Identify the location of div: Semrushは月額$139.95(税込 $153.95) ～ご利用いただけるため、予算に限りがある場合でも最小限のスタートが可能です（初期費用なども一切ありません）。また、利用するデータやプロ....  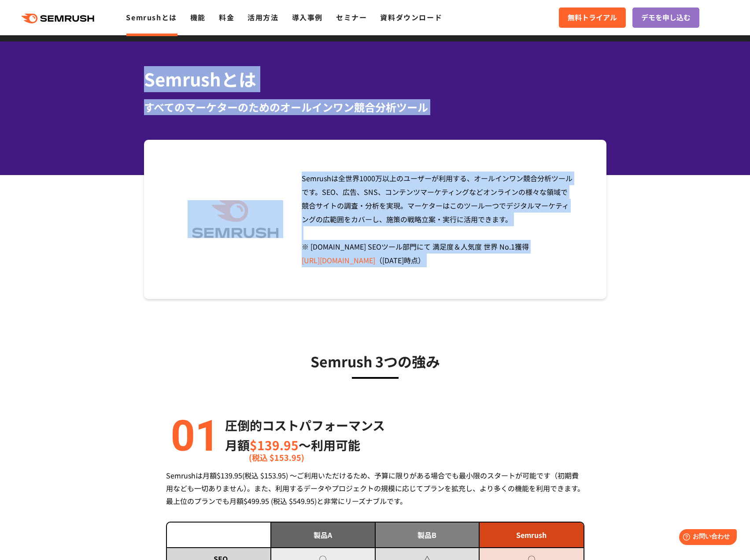
(375, 487).